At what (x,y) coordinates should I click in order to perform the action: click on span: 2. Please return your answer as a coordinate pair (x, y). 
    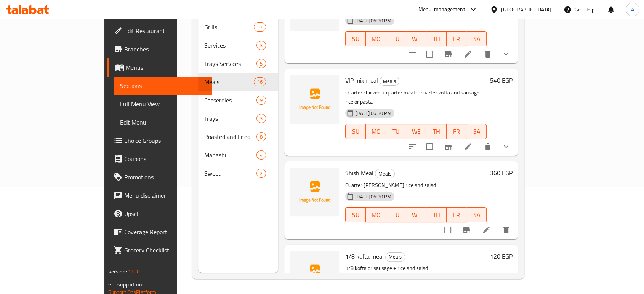
    Looking at the image, I should click on (261, 173).